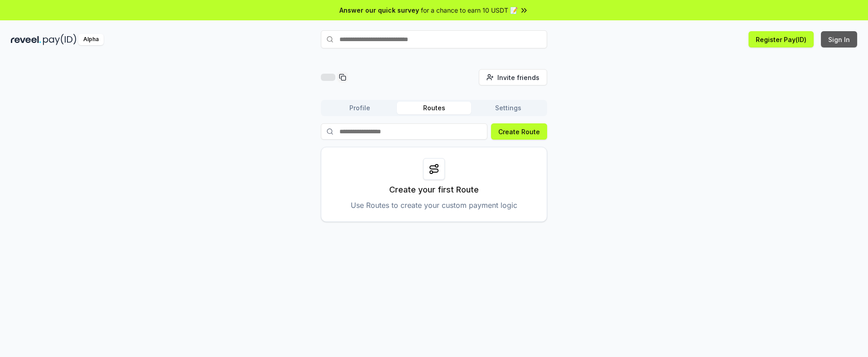  What do you see at coordinates (469, 10) in the screenshot?
I see `span: for a chance to earn 10 USDT 📝` at bounding box center [469, 10].